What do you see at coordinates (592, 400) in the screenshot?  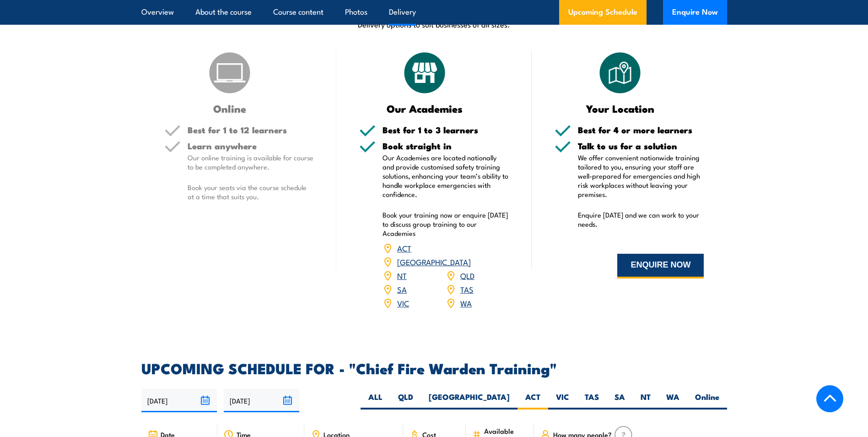 I see `label: TAS` at bounding box center [592, 400].